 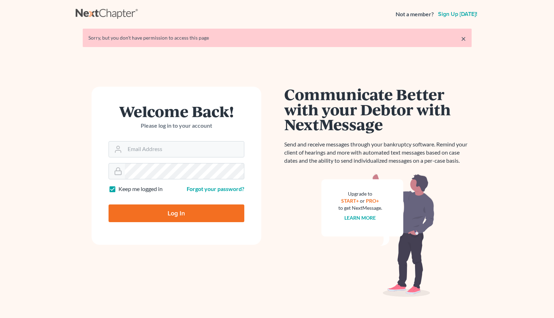 I want to click on input: Log In, so click(x=176, y=213).